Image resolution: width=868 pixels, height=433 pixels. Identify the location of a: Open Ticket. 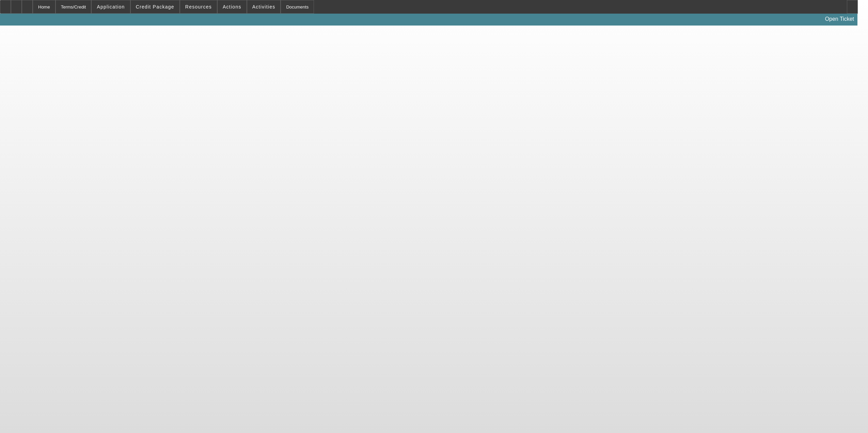
(839, 19).